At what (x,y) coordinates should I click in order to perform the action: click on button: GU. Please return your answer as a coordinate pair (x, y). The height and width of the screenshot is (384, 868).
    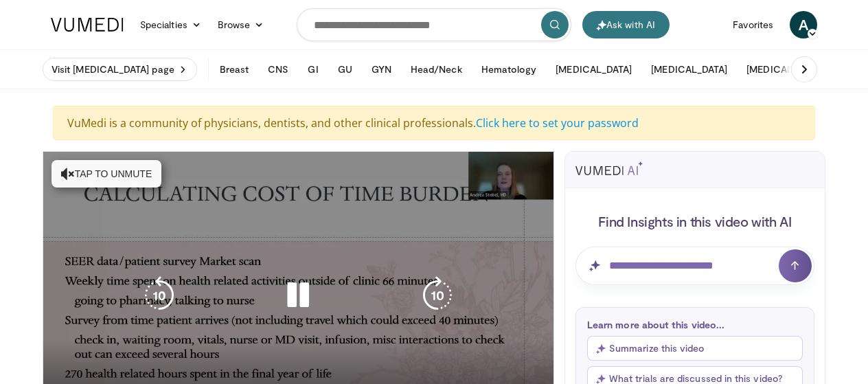
    Looking at the image, I should click on (345, 69).